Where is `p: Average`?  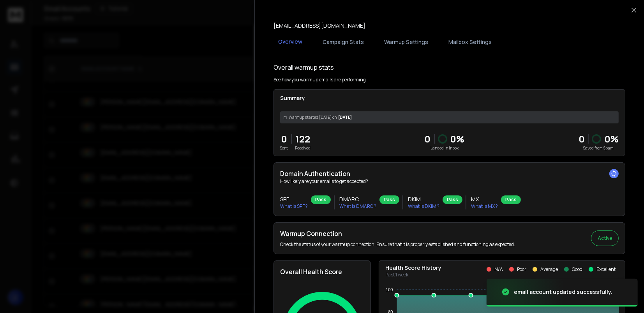
p: Average is located at coordinates (550, 270).